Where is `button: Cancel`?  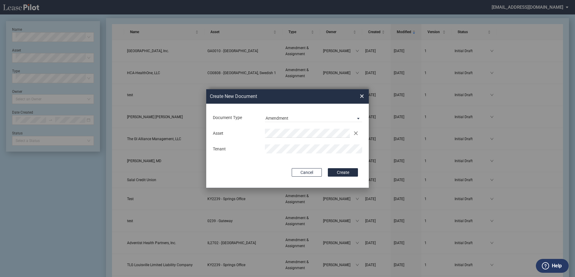 button: Cancel is located at coordinates (307, 172).